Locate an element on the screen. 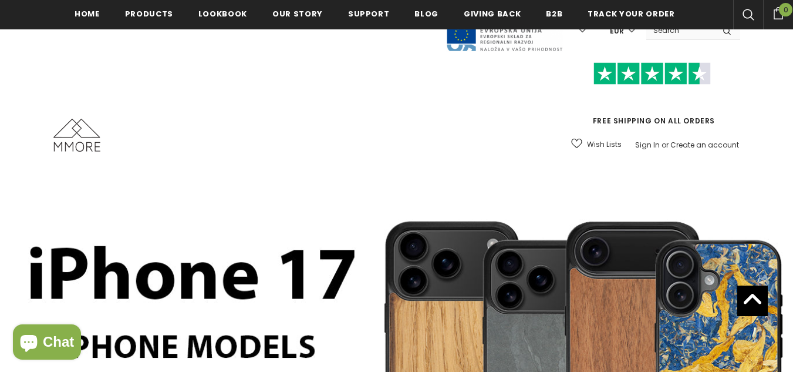  span: Products is located at coordinates (149, 14).